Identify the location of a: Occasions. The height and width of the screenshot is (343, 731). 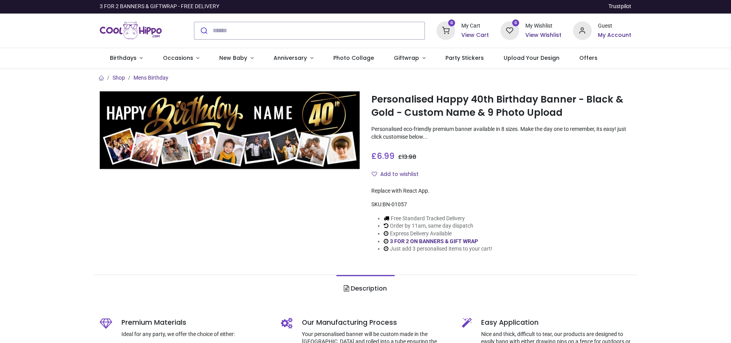
(181, 58).